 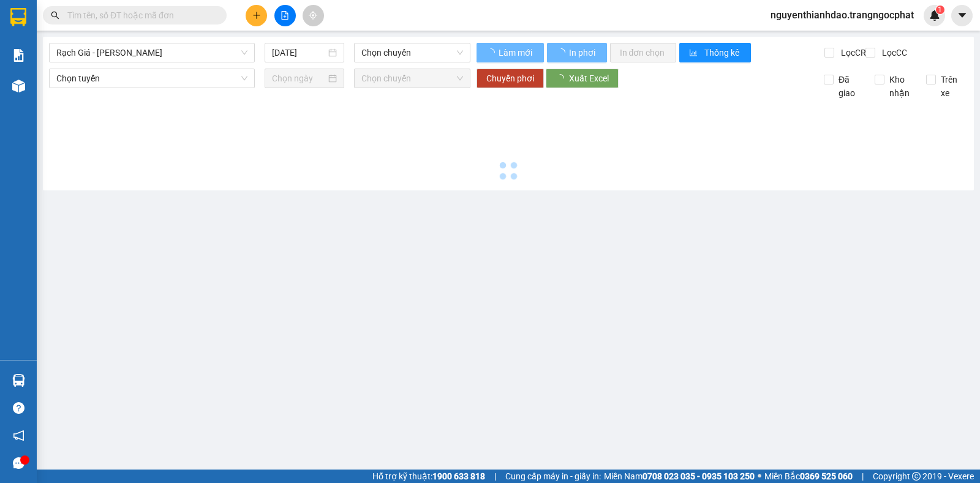 What do you see at coordinates (951, 86) in the screenshot?
I see `span: Trên xe` at bounding box center [951, 86].